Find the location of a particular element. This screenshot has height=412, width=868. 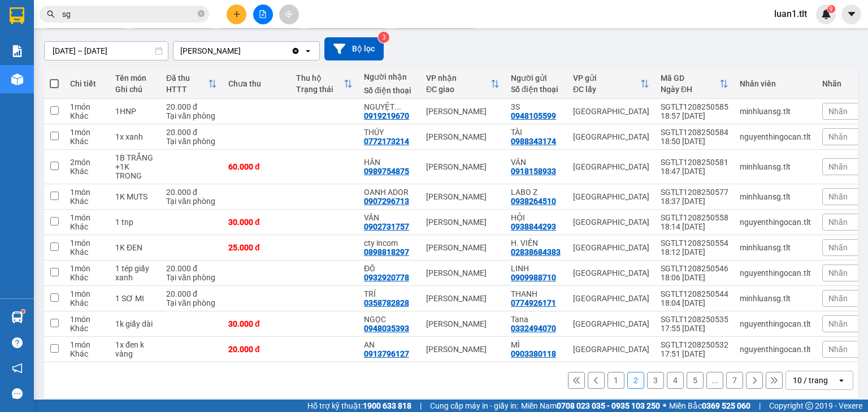

div: 0772173214 is located at coordinates (386, 141).